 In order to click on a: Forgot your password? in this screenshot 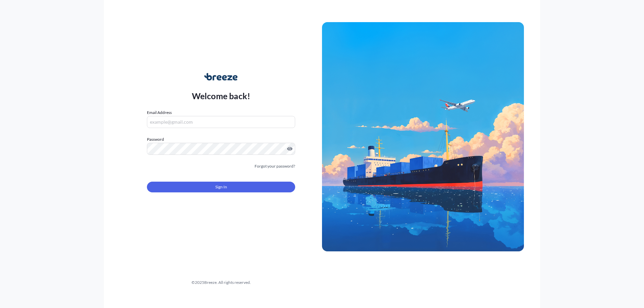, I will do `click(275, 166)`.